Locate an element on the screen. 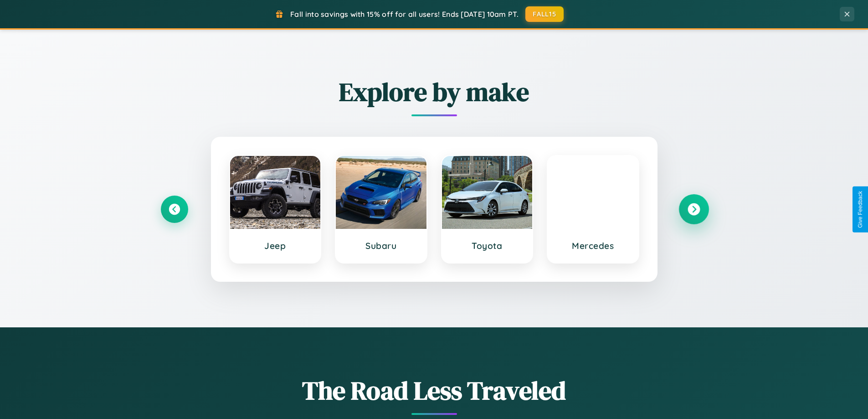  h3: Subaru is located at coordinates (381, 246).